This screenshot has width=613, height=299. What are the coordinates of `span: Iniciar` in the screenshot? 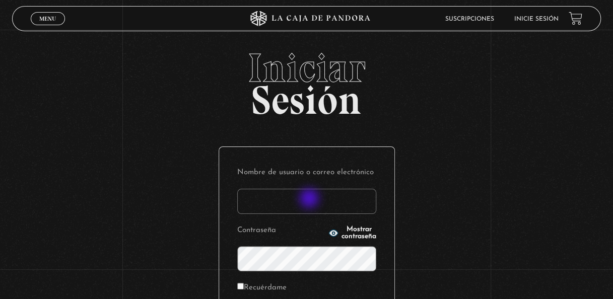 It's located at (306, 68).